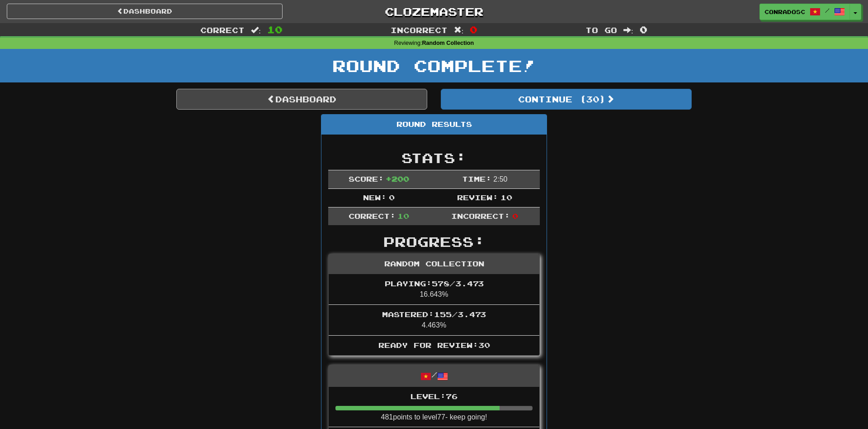 The width and height of the screenshot is (868, 429). Describe the element at coordinates (434, 264) in the screenshot. I see `div: Random Collection` at that location.